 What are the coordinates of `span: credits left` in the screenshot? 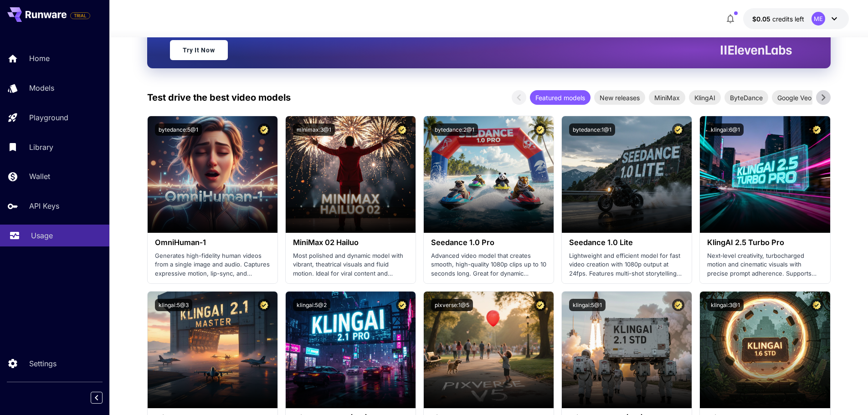 It's located at (788, 18).